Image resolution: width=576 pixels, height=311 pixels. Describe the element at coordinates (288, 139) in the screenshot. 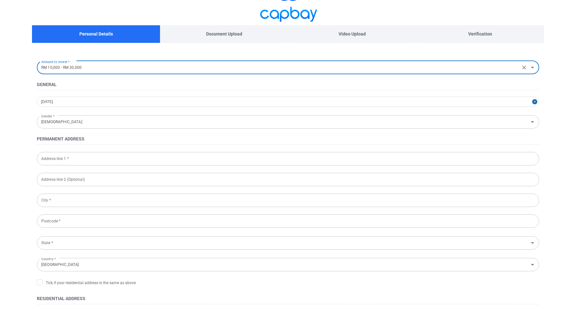

I see `h4: Permanent Address` at that location.